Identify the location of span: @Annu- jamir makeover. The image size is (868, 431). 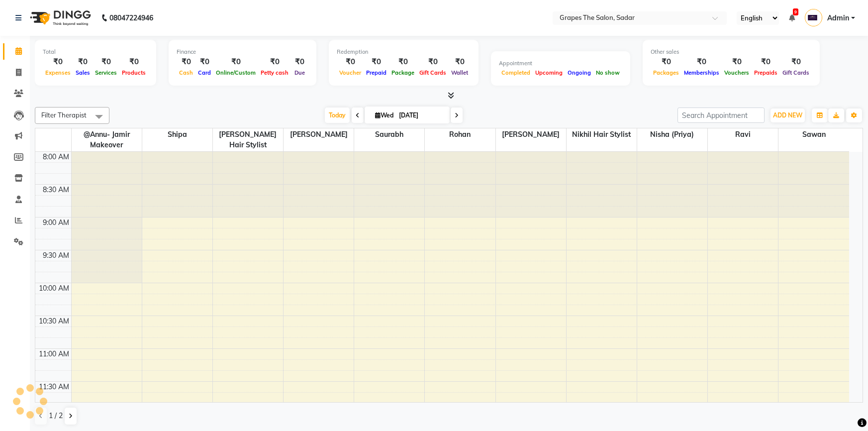
(106, 140).